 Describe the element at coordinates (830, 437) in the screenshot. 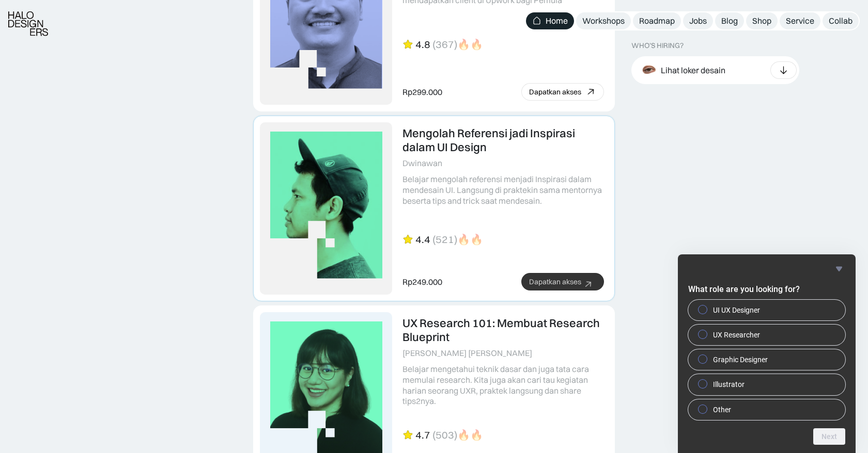

I see `button: Next question` at that location.